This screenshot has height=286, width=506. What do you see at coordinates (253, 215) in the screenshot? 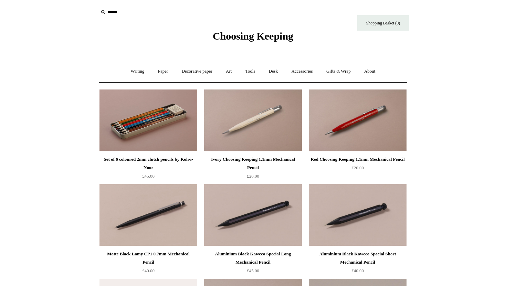
I see `a: Aluminium Black Kaweco Special Long Mechanical Pencil Aluminium Black Kaweco Special Long Mechani...` at bounding box center [253, 215].